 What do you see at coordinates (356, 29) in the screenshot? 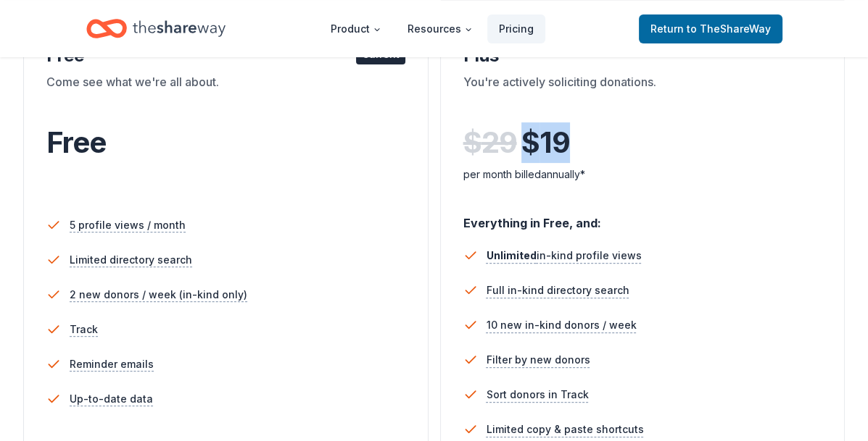
I see `button: Product` at bounding box center [356, 29].